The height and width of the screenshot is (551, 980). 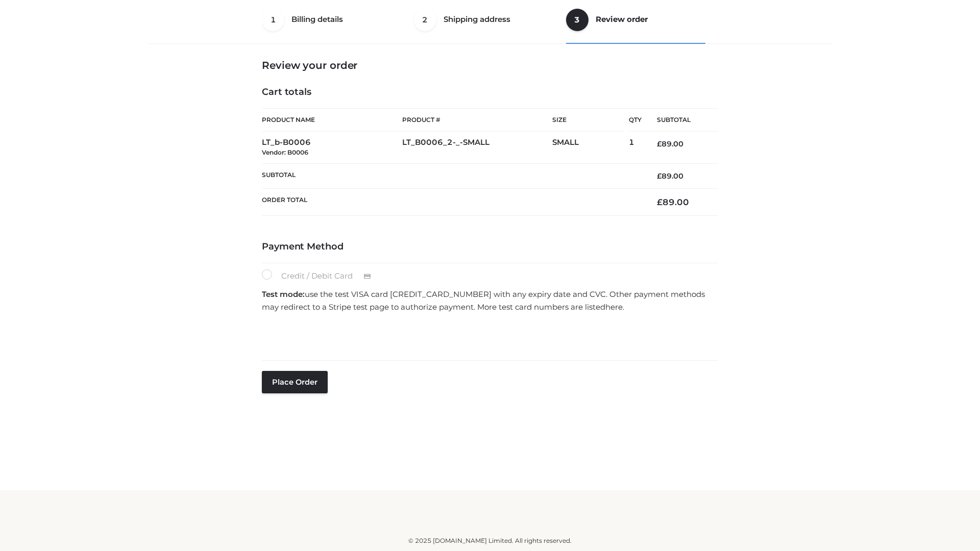 What do you see at coordinates (614, 307) in the screenshot?
I see `a: here` at bounding box center [614, 307].